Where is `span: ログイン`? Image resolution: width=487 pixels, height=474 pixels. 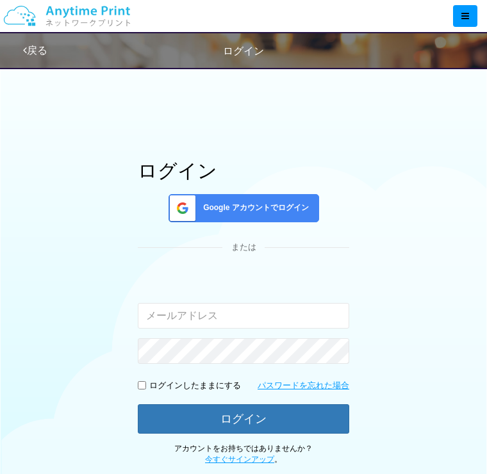
span: ログイン is located at coordinates (243, 51).